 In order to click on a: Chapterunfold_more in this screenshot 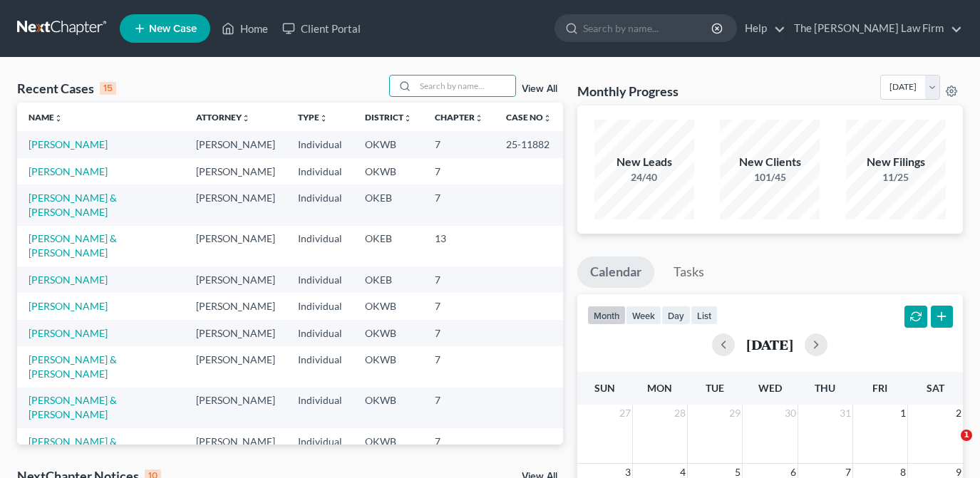, I will do `click(459, 116)`.